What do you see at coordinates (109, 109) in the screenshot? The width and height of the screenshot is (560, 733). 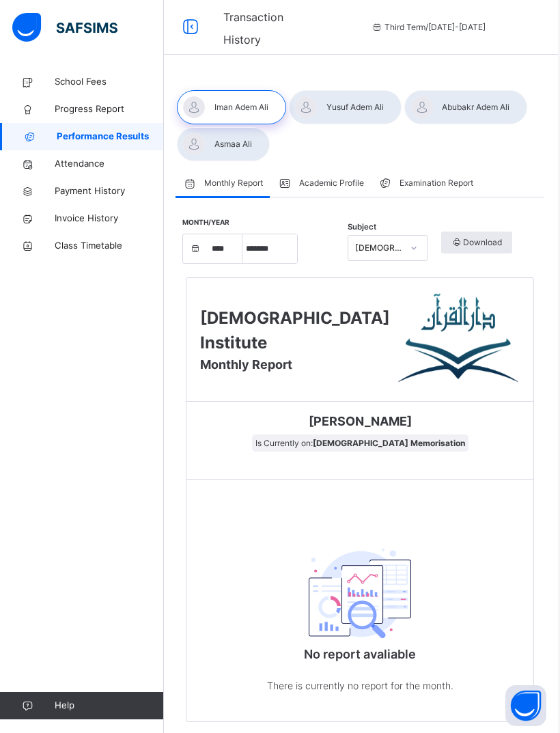 I see `span: Progress Report` at bounding box center [109, 109].